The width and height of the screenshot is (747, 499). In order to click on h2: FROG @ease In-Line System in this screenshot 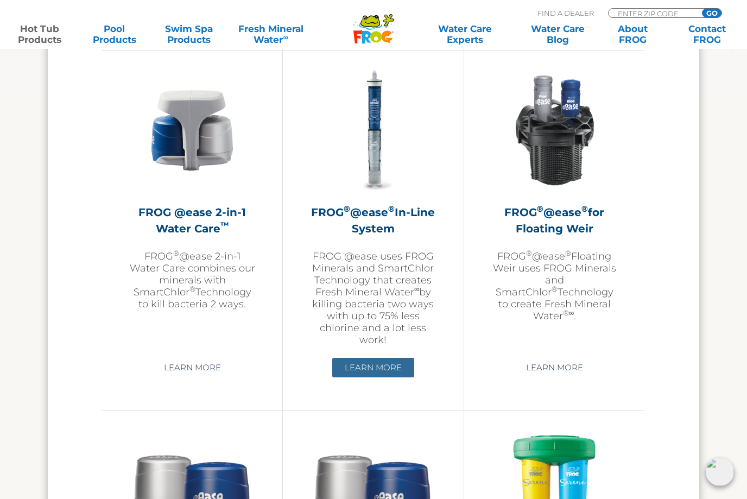, I will do `click(373, 220)`.